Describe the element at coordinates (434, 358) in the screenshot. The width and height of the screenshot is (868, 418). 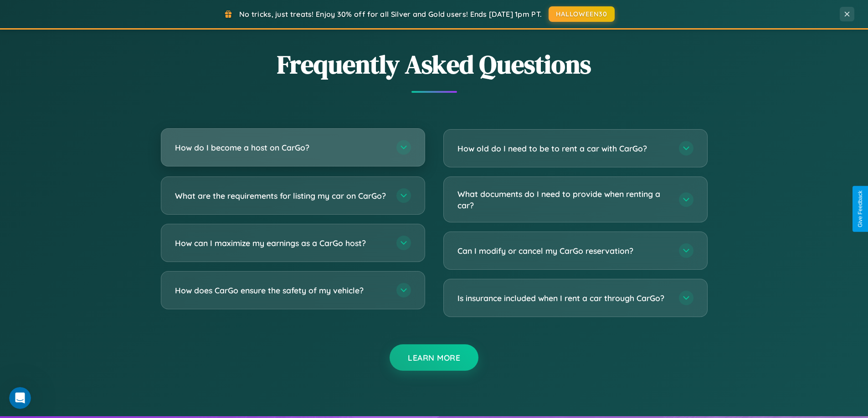
I see `button: Learn More` at that location.